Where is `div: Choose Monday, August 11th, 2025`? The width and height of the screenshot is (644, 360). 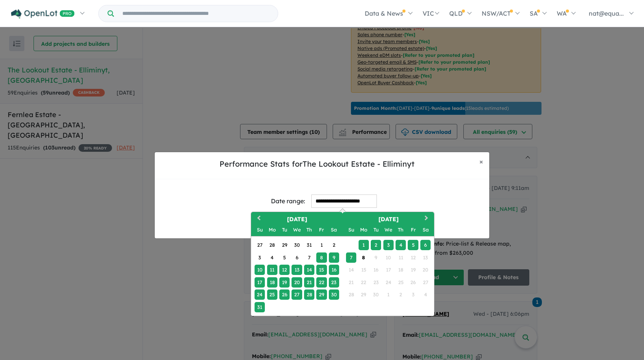 div: Choose Monday, August 11th, 2025 is located at coordinates (272, 270).